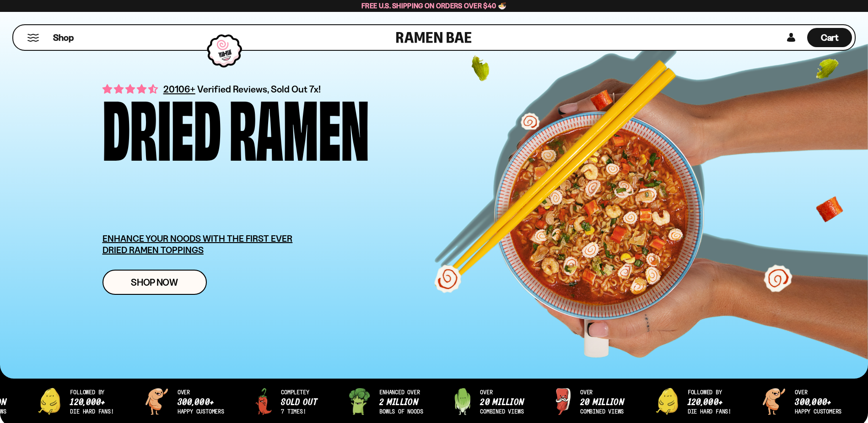 The image size is (868, 423). What do you see at coordinates (63, 37) in the screenshot?
I see `span: Shop` at bounding box center [63, 37].